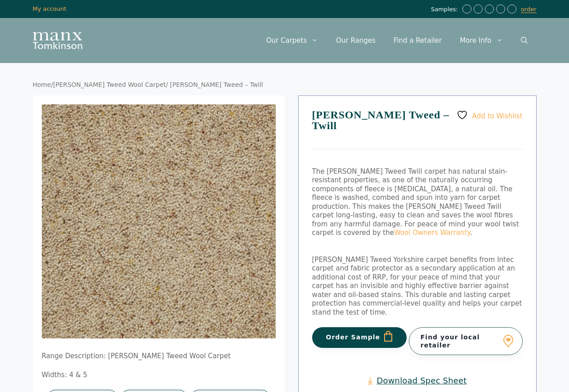 This screenshot has height=392, width=569. What do you see at coordinates (417, 380) in the screenshot?
I see `a: Download Spec Sheet` at bounding box center [417, 380].